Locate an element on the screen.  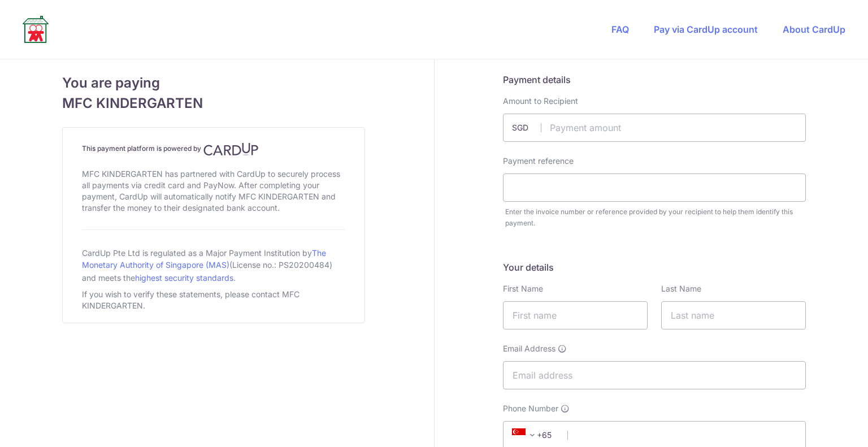
label: Payment reference is located at coordinates (538, 161).